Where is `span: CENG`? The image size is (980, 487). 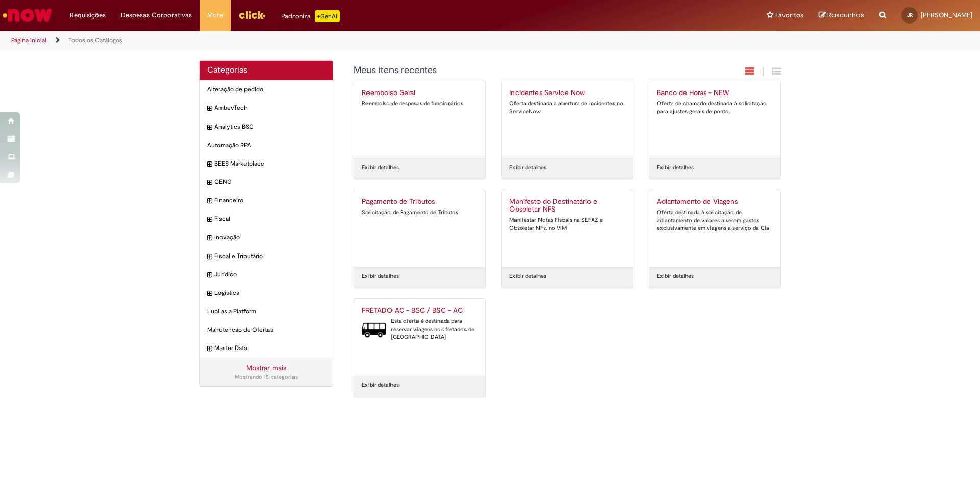
span: CENG is located at coordinates (269, 182).